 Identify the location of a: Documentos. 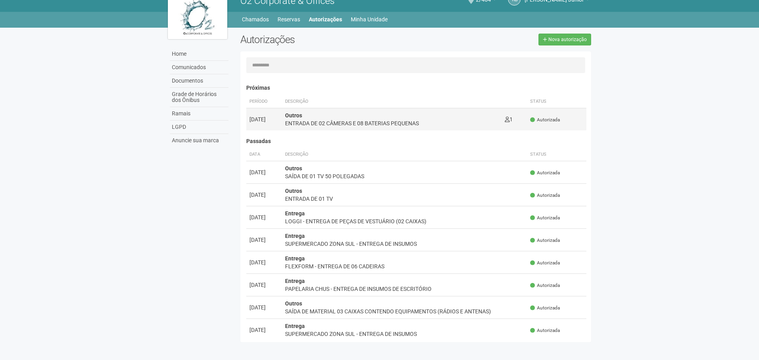
(199, 81).